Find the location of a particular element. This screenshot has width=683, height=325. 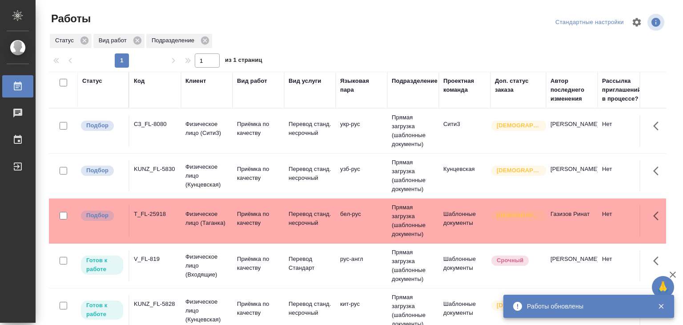

div: Языковая пара is located at coordinates (362, 85).